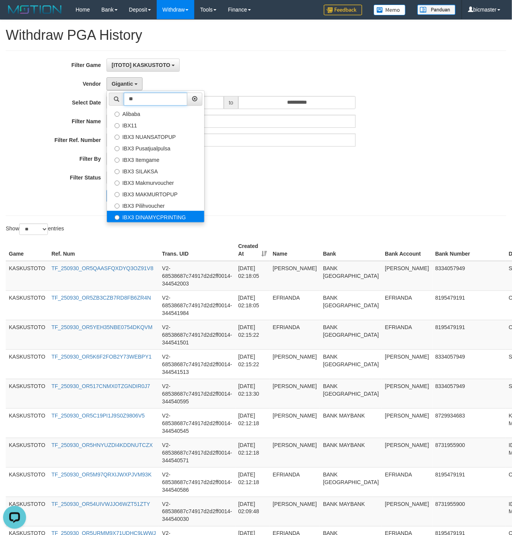  I want to click on label: Show entries, so click(35, 229).